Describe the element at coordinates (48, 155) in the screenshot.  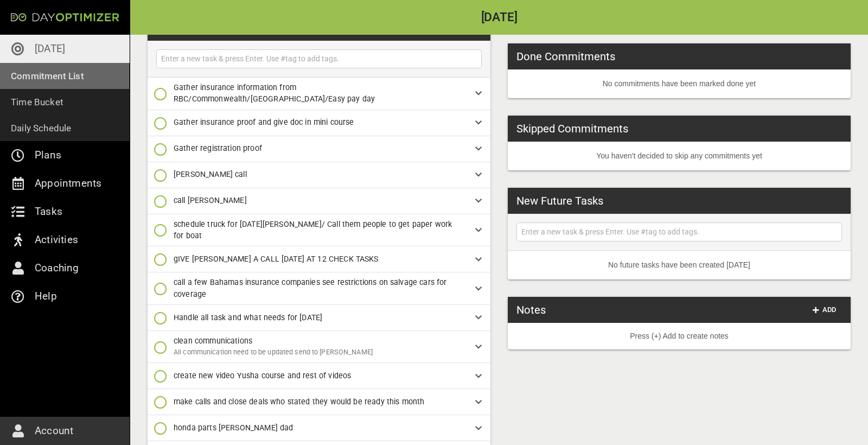
I see `p: Plans` at that location.